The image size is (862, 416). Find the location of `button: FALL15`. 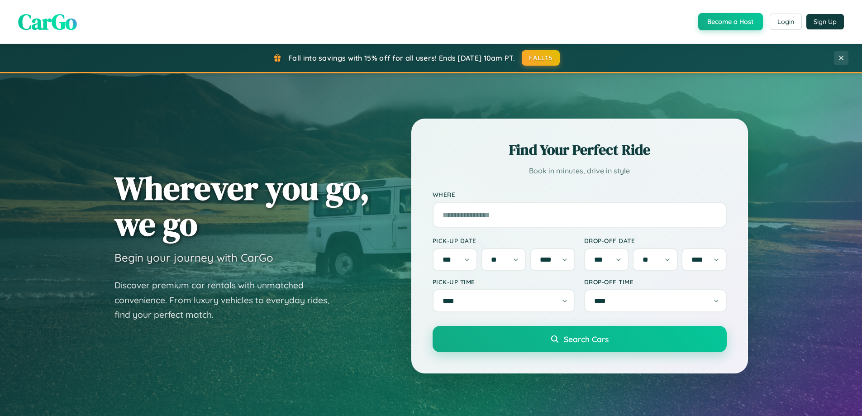

button: FALL15 is located at coordinates (541, 58).